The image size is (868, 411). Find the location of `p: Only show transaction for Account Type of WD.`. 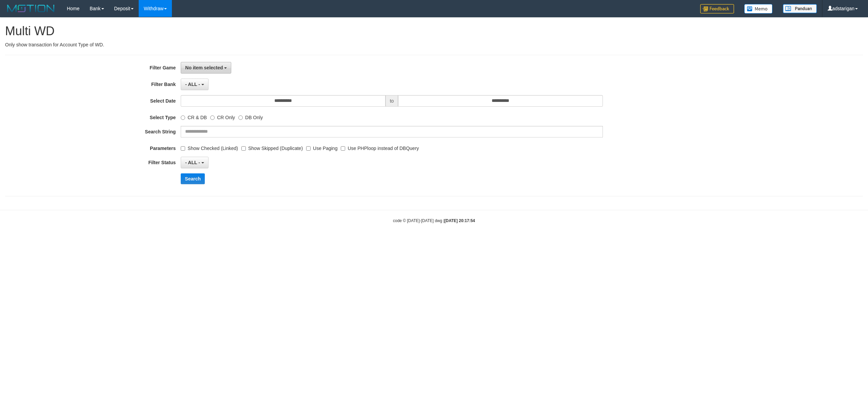

p: Only show transaction for Account Type of WD. is located at coordinates (434, 44).